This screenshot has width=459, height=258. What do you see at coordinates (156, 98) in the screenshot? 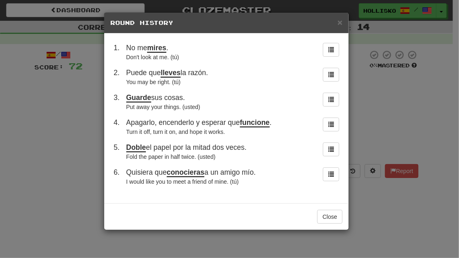
I see `span: sus cosas.` at bounding box center [156, 98].